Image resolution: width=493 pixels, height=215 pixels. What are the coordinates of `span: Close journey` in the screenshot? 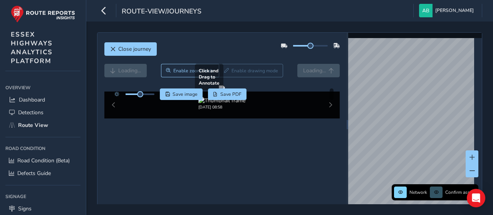 It's located at (134, 49).